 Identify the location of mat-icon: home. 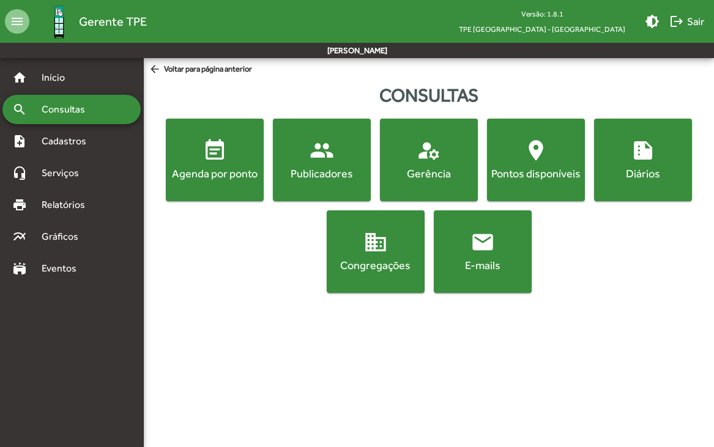
(20, 78).